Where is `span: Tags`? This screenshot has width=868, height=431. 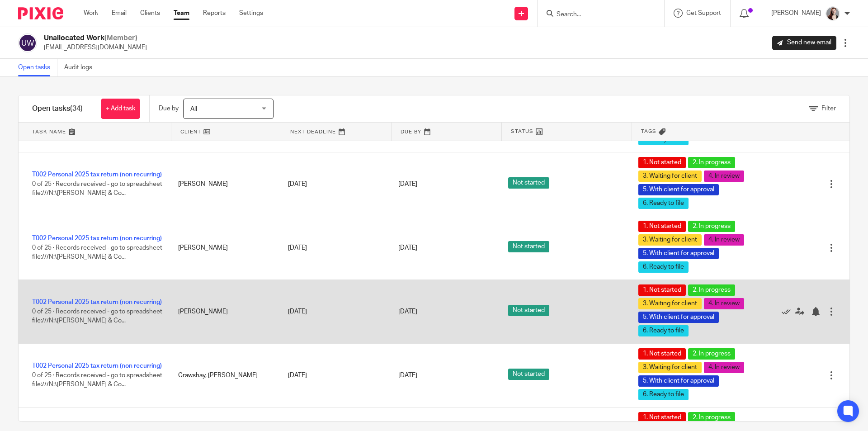 span: Tags is located at coordinates (649, 131).